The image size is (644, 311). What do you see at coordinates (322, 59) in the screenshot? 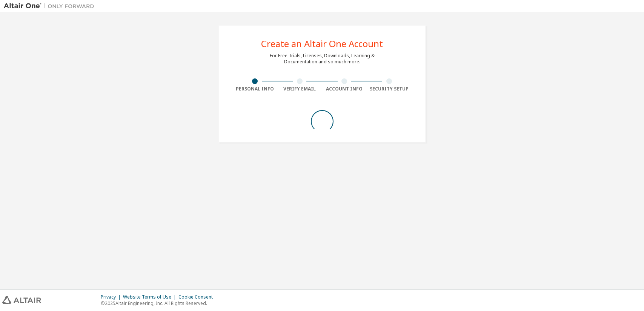
I see `div: For Free Trials, Licenses, Downloads, Learning & Documentation and so much more.` at bounding box center [322, 59].